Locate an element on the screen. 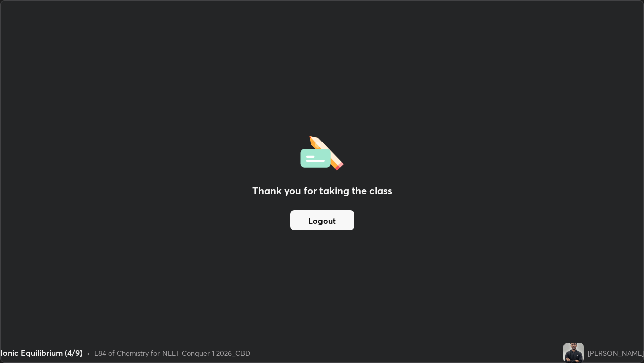 The width and height of the screenshot is (644, 363). img: 213def5e5dbf4e79a6b4beccebb68028.jpg is located at coordinates (574, 353).